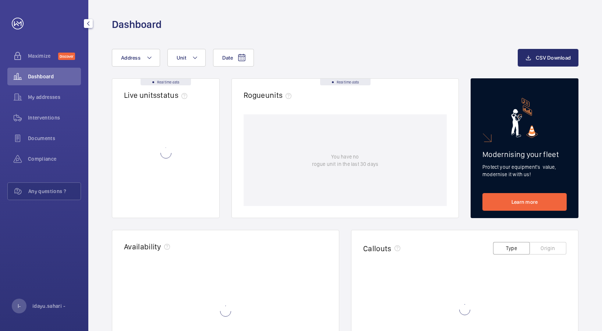 The width and height of the screenshot is (602, 331). I want to click on button: Address, so click(136, 58).